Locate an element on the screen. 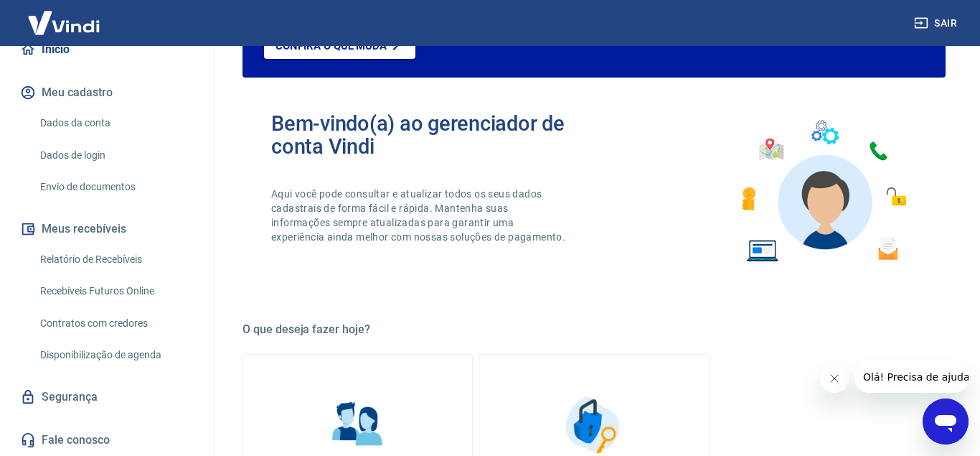  button: Meus recebíveis is located at coordinates (107, 229).